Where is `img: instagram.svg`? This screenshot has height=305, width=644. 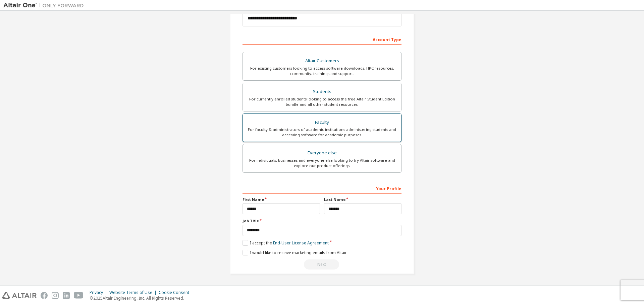
img: instagram.svg is located at coordinates (55, 295).